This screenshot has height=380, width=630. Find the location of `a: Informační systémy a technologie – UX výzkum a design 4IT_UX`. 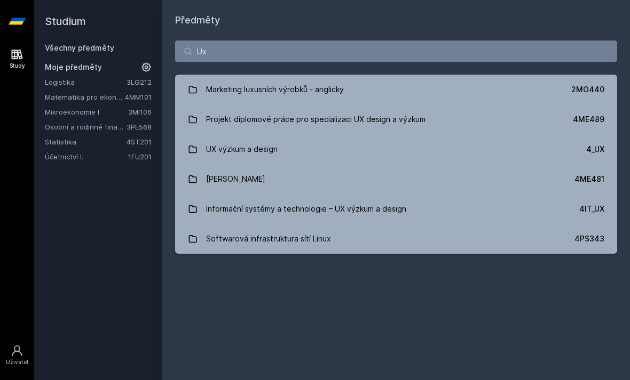

a: Informační systémy a technologie – UX výzkum a design 4IT_UX is located at coordinates (396, 209).